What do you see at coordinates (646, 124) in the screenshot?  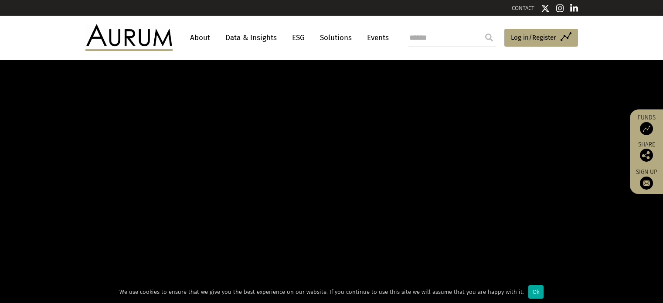 I see `a: Funds` at bounding box center [646, 124].